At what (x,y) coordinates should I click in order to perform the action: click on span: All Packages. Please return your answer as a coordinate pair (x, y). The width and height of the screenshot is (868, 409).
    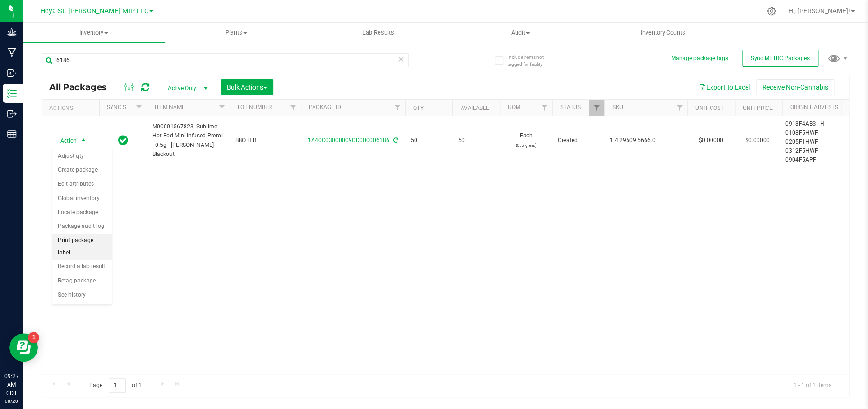
    Looking at the image, I should click on (83, 87).